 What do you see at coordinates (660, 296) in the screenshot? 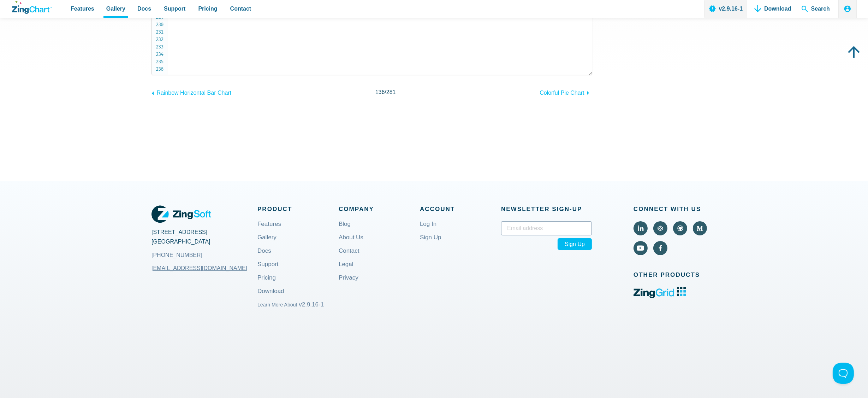
I see `a: ZingGrid logo. Click to visit the ZingGrid site (external).` at bounding box center [660, 296].